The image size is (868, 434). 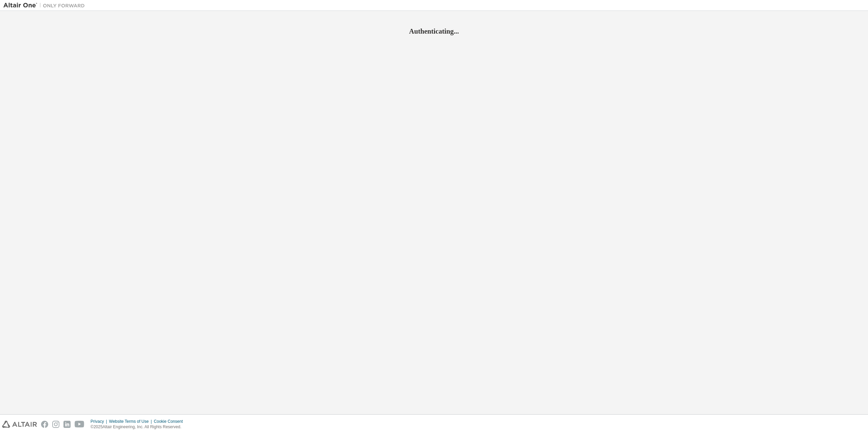 What do you see at coordinates (46, 5) in the screenshot?
I see `img: Altair One` at bounding box center [46, 5].